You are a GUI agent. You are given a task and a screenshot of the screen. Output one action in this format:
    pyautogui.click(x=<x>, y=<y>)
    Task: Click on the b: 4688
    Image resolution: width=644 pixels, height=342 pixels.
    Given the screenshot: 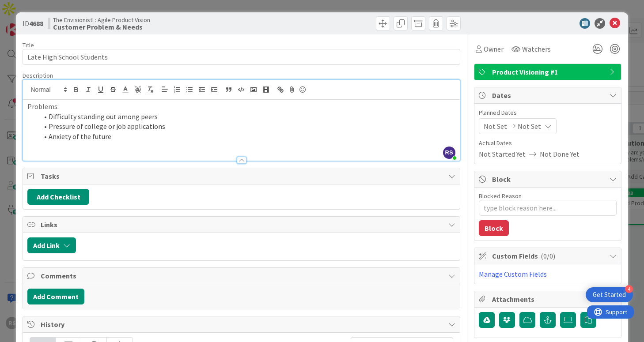 What is the action you would take?
    pyautogui.click(x=36, y=23)
    